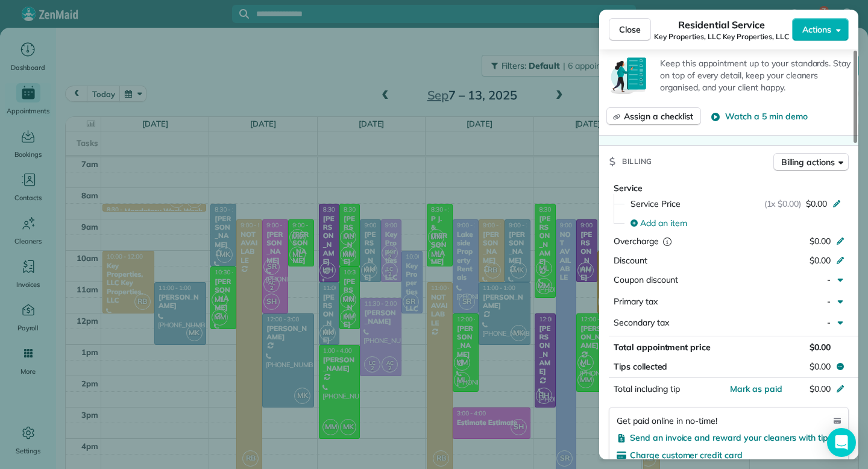 This screenshot has width=868, height=469. I want to click on p: Keep this appointment up to your standards. Stay on top of every detail, keep your cleaners organ..., so click(755, 75).